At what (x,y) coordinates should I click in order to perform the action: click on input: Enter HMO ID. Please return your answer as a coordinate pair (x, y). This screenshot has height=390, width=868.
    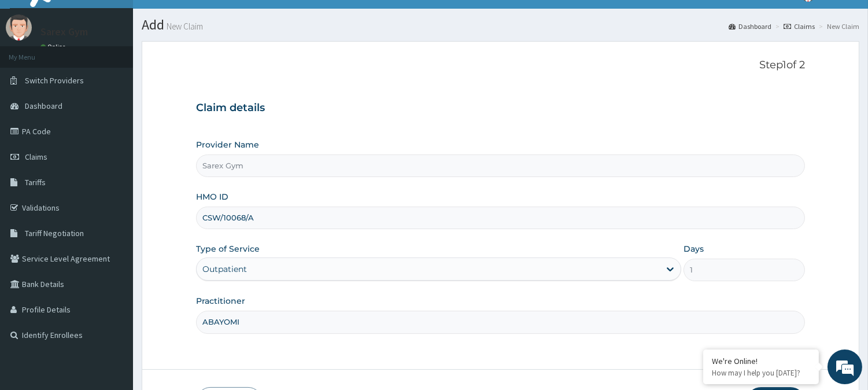
    Looking at the image, I should click on (500, 217).